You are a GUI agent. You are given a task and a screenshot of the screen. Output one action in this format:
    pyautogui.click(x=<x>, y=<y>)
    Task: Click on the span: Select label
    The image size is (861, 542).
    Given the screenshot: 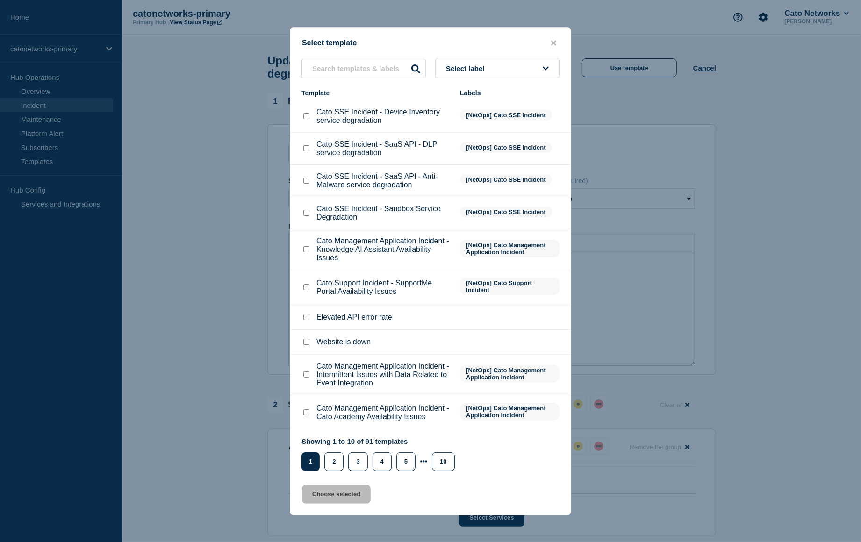 What is the action you would take?
    pyautogui.click(x=467, y=68)
    